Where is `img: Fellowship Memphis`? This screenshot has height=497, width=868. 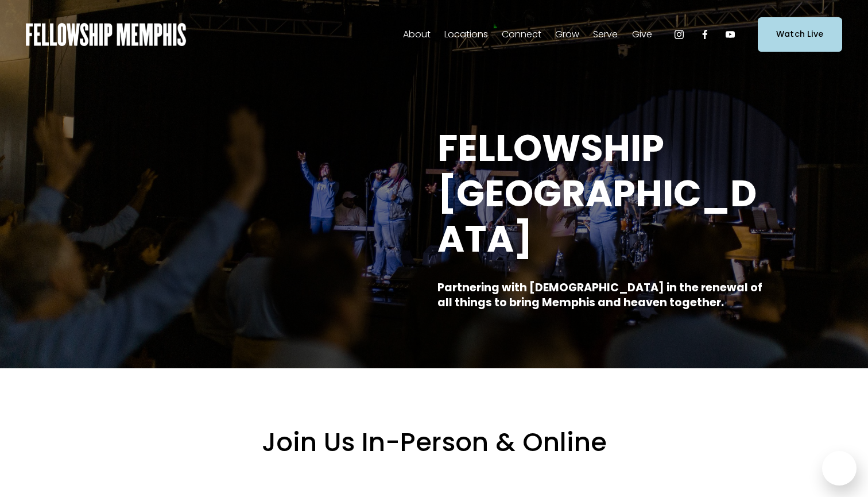
img: Fellowship Memphis is located at coordinates (105, 34).